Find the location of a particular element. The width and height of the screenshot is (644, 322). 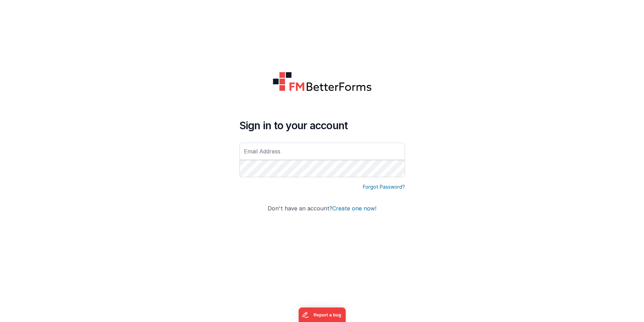

a: Forgot Password? is located at coordinates (384, 187).